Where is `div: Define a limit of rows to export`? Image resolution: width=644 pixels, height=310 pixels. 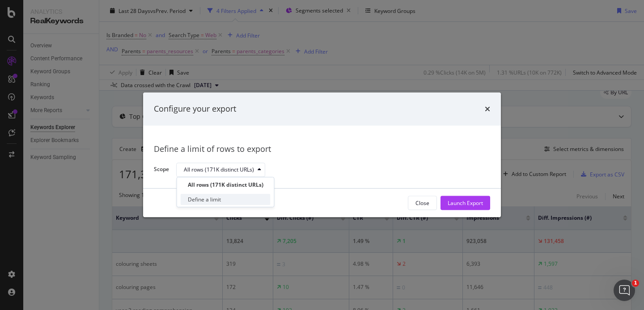
div: Define a limit of rows to export is located at coordinates (322, 149).